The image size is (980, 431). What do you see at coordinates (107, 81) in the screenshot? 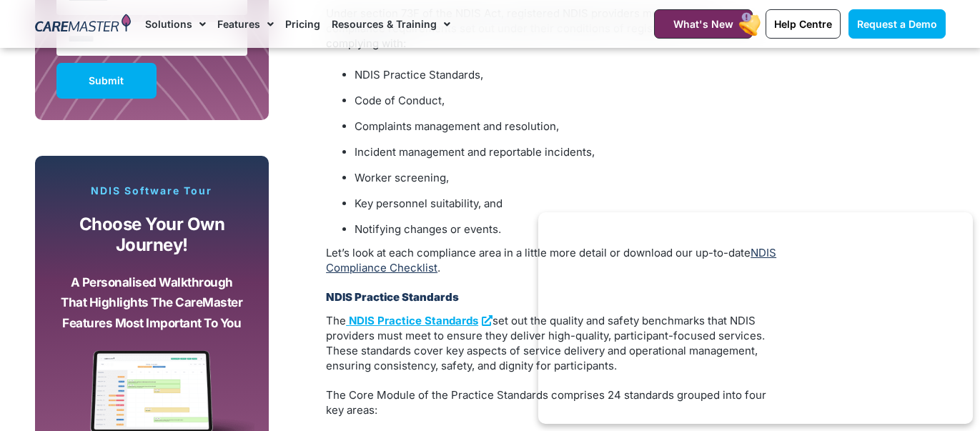
I see `button: Submit` at bounding box center [107, 81].